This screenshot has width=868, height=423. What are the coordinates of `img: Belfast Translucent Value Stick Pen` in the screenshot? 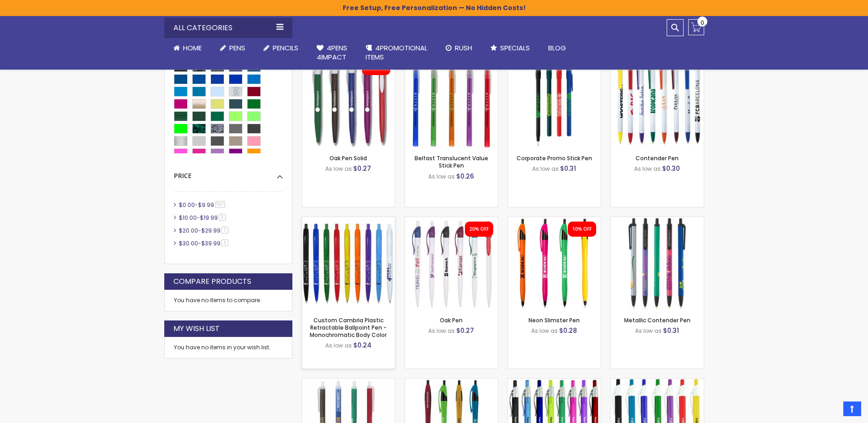 It's located at (451, 101).